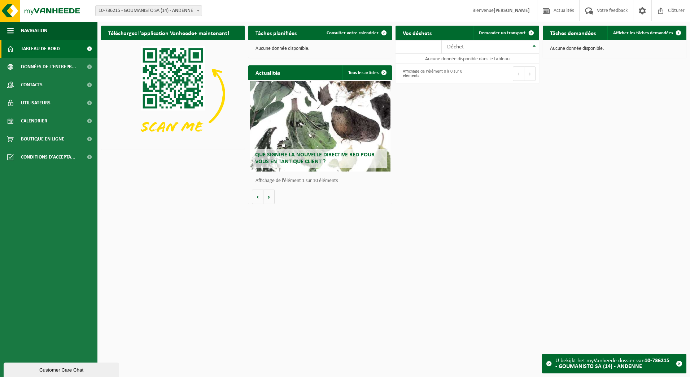  What do you see at coordinates (40, 49) in the screenshot?
I see `span: Tableau de bord` at bounding box center [40, 49].